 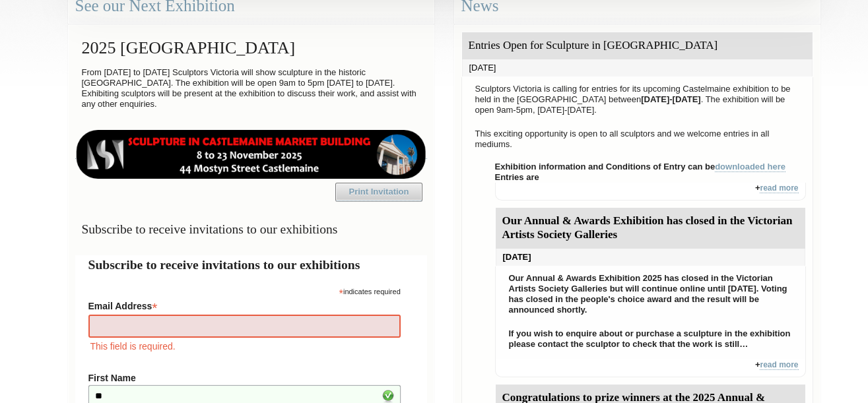 What do you see at coordinates (244, 378) in the screenshot?
I see `label: First Name` at bounding box center [244, 378].